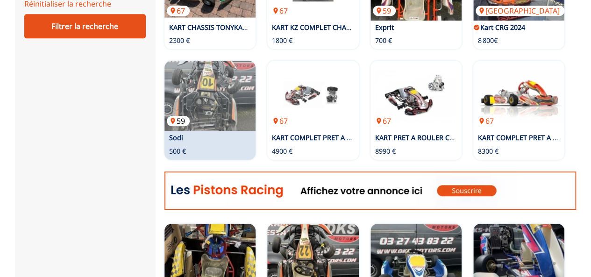 This screenshot has height=277, width=591. Describe the element at coordinates (282, 41) in the screenshot. I see `p: 1800 €` at that location.